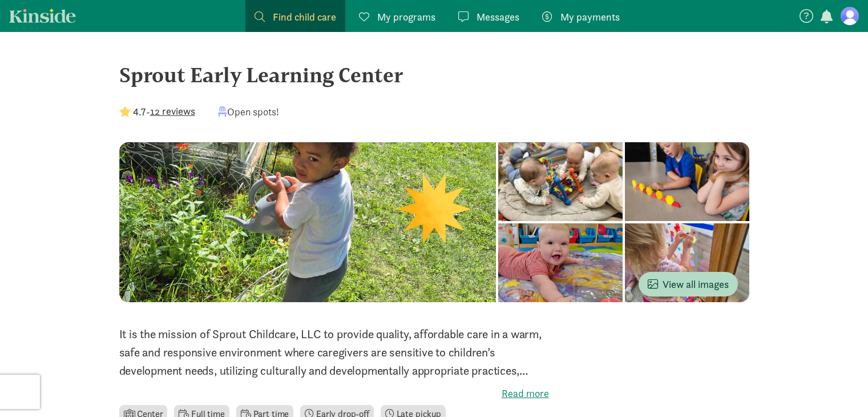 This screenshot has width=868, height=417. I want to click on span: My payments, so click(590, 17).